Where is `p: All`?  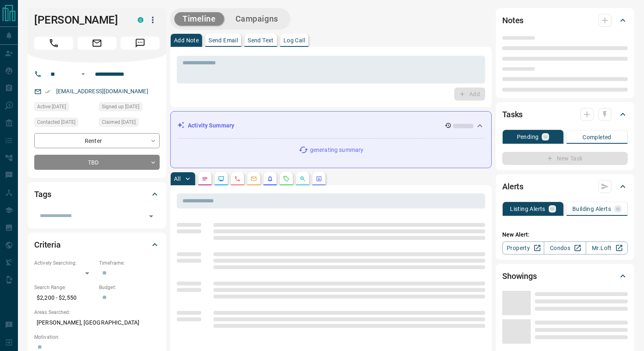 p: All is located at coordinates (177, 179).